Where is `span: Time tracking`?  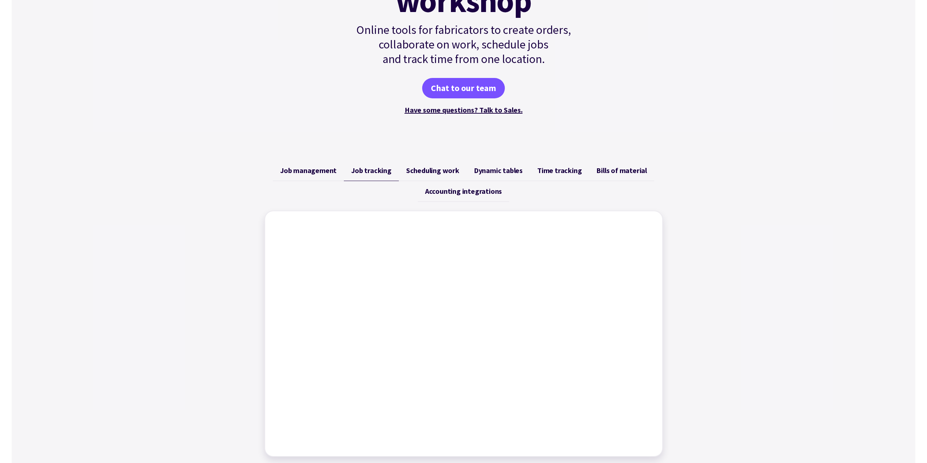 span: Time tracking is located at coordinates (559, 170).